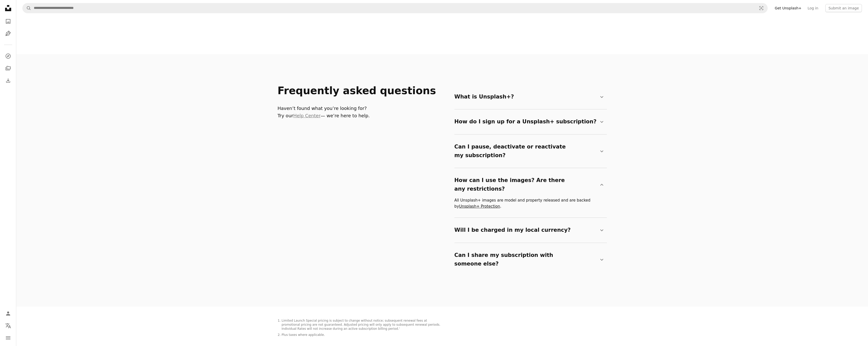 This screenshot has width=868, height=346. I want to click on button: Visual search, so click(762, 8).